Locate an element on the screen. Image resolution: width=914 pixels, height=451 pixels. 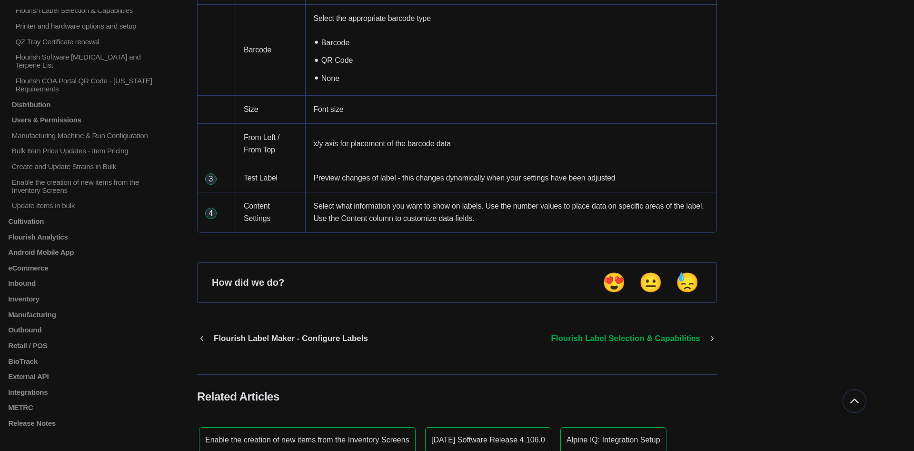
a: Retail / POS is located at coordinates (82, 345).